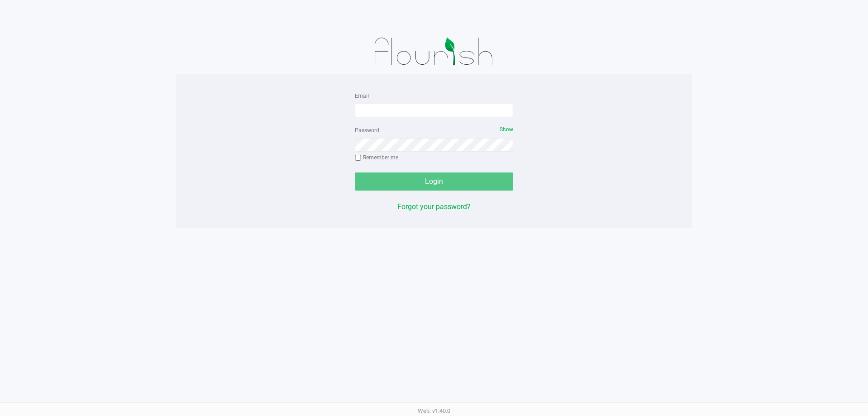 The width and height of the screenshot is (868, 416). What do you see at coordinates (434, 410) in the screenshot?
I see `span: Web: v1.40.0` at bounding box center [434, 410].